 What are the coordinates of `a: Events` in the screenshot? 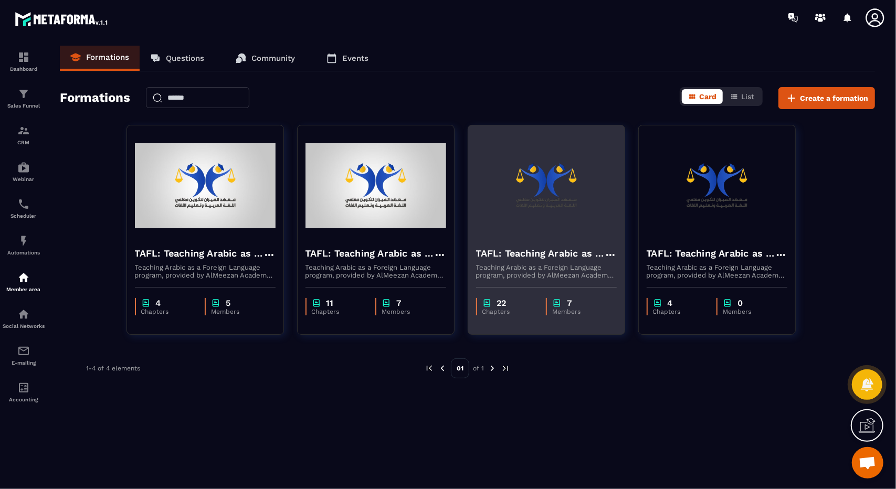 It's located at (348, 58).